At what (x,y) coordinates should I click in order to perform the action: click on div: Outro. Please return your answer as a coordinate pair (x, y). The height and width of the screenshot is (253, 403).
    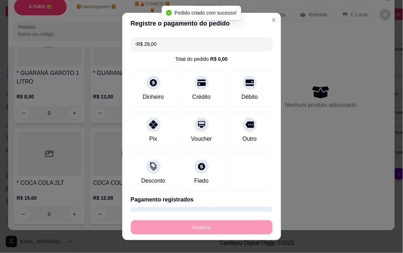
    Looking at the image, I should click on (250, 139).